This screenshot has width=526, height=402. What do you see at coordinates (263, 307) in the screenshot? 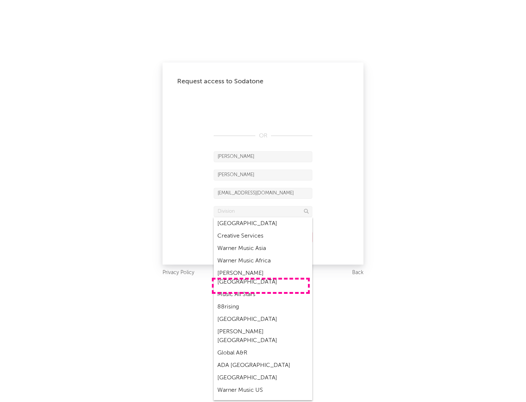
I see `div: 88rising` at bounding box center [263, 307].